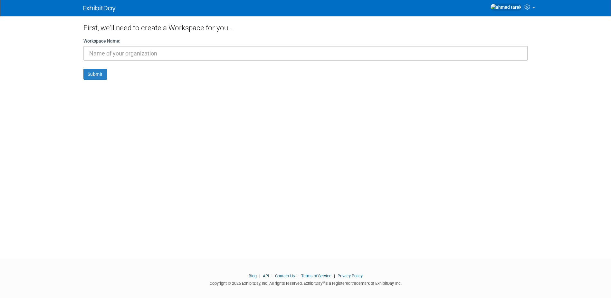 The image size is (611, 298). What do you see at coordinates (285, 275) in the screenshot?
I see `a: Contact Us` at bounding box center [285, 275].